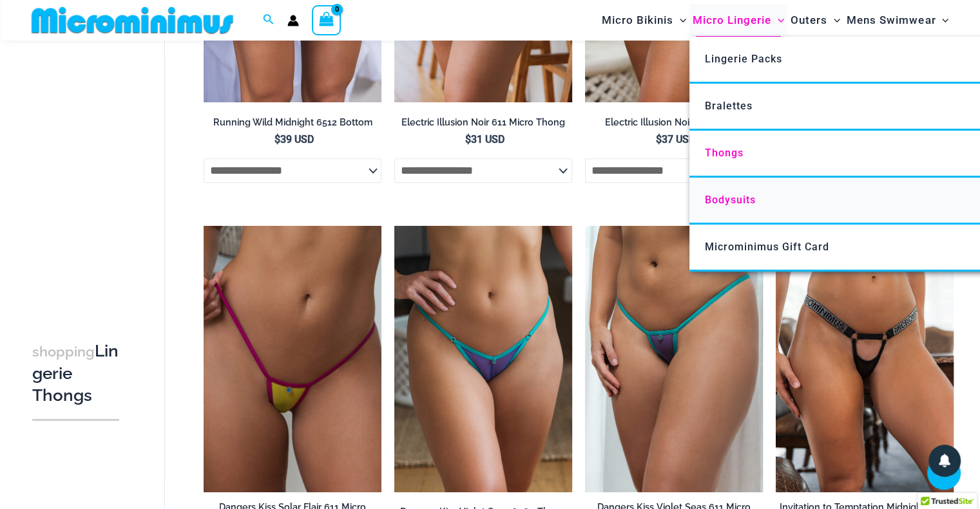 This screenshot has width=980, height=509. What do you see at coordinates (730, 199) in the screenshot?
I see `span: Bodysuits` at bounding box center [730, 199].